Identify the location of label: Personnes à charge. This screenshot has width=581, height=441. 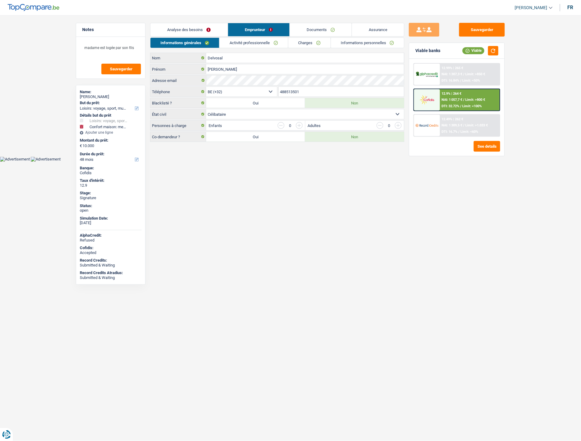
(178, 125).